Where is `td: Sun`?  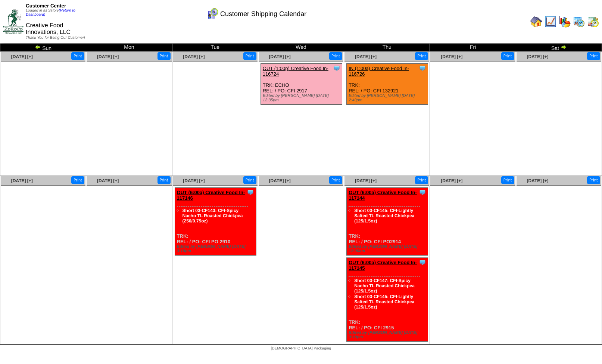
td: Sun is located at coordinates (43, 48).